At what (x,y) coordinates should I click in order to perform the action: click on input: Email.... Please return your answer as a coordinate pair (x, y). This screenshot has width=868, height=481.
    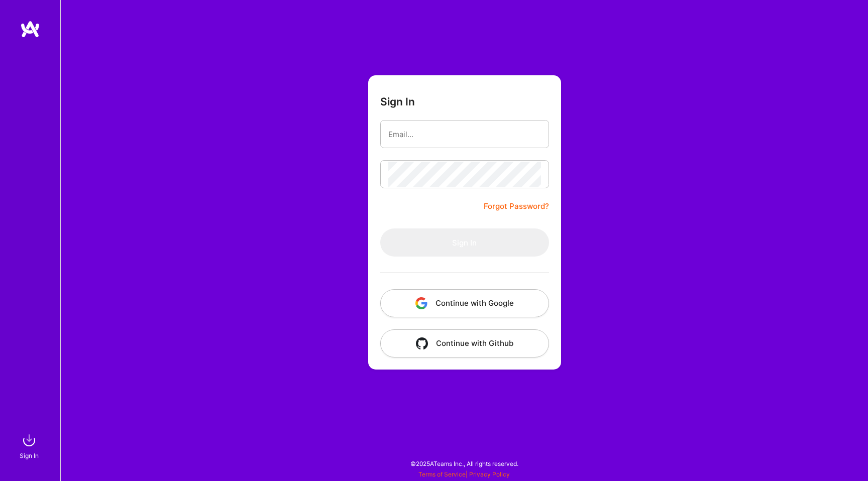
    Looking at the image, I should click on (465, 134).